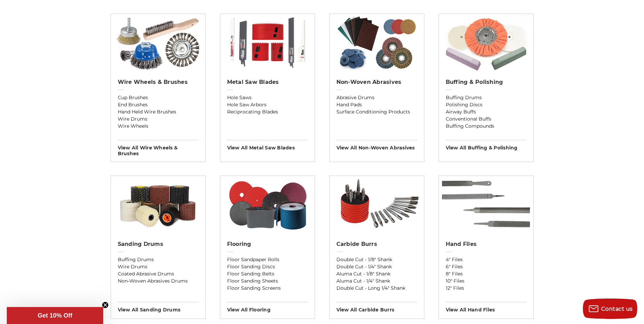 The height and width of the screenshot is (324, 644). What do you see at coordinates (158, 97) in the screenshot?
I see `a: Cup Brushes` at bounding box center [158, 97].